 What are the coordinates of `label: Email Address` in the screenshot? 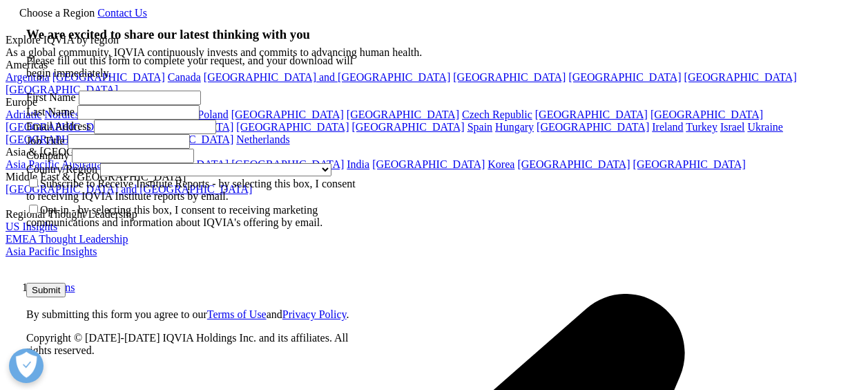 It's located at (59, 126).